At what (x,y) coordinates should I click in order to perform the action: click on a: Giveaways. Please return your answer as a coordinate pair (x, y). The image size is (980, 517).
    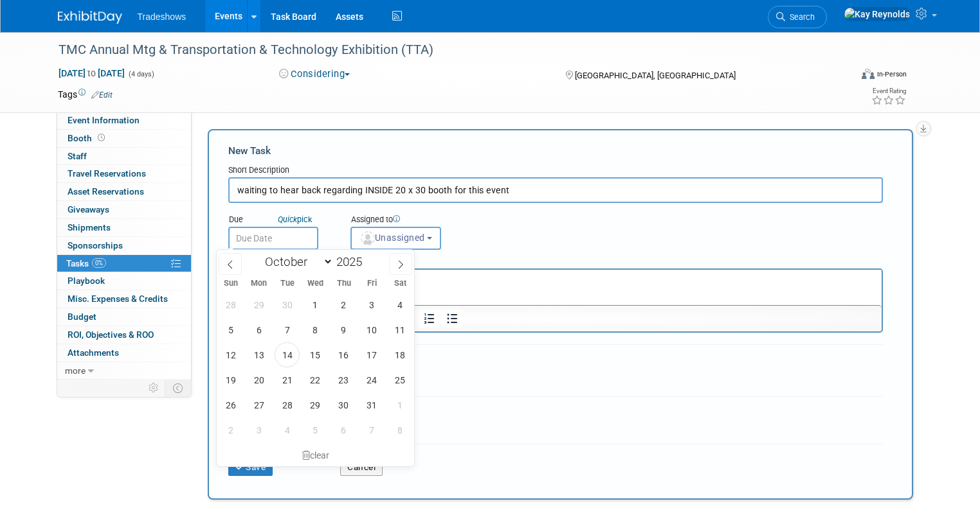
    Looking at the image, I should click on (124, 209).